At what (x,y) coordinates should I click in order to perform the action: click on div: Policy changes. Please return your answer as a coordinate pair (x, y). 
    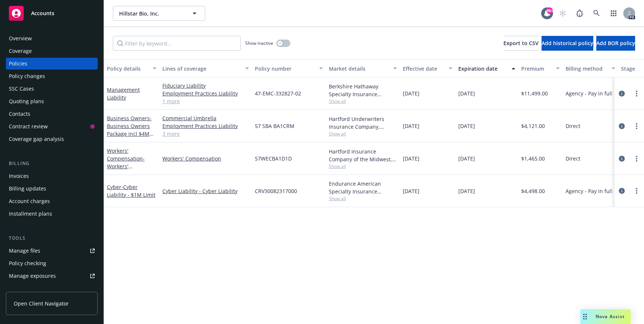
    Looking at the image, I should click on (27, 77).